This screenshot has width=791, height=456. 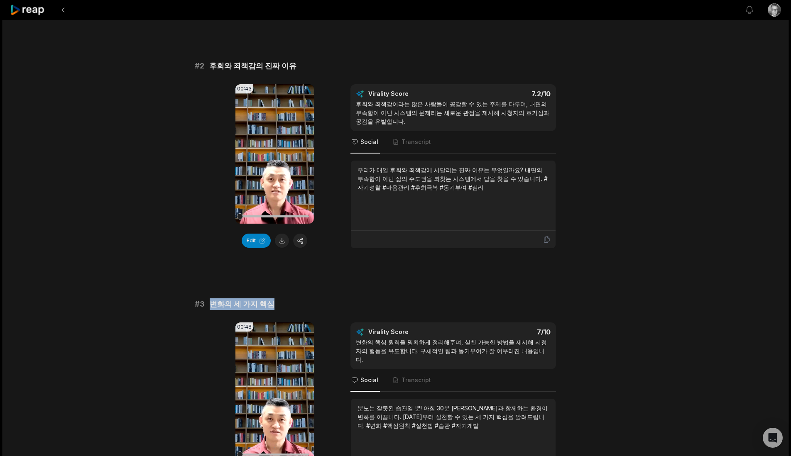 I want to click on span: # 3, so click(x=200, y=304).